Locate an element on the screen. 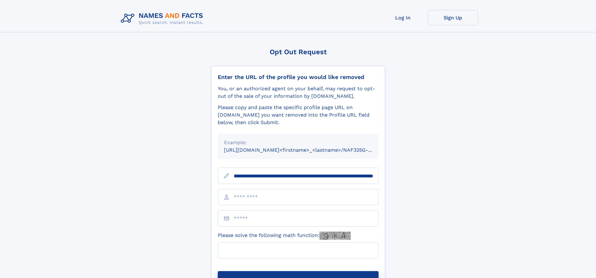  label: Please solve the following math function: is located at coordinates (284, 235).